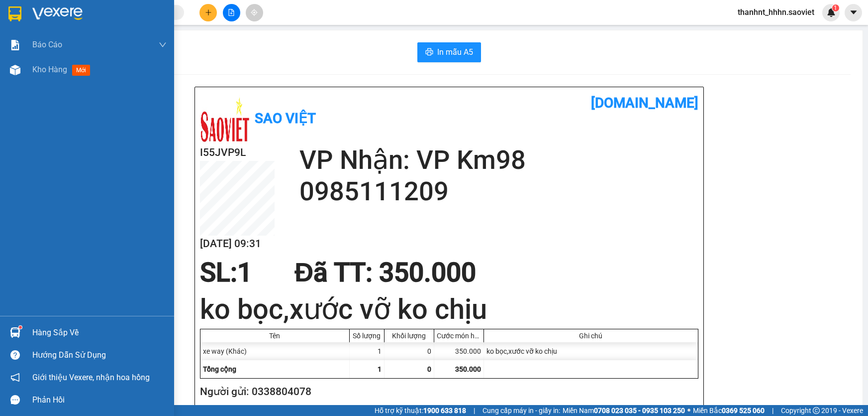 Image resolution: width=868 pixels, height=416 pixels. I want to click on span: message, so click(15, 399).